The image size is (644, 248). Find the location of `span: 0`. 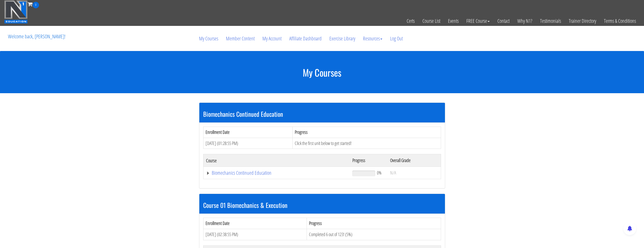

span: 0 is located at coordinates (36, 5).